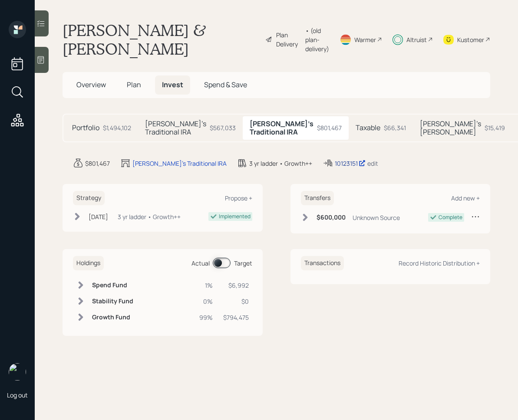 Image resolution: width=518 pixels, height=420 pixels. Describe the element at coordinates (236, 285) in the screenshot. I see `div: $6,992` at that location.